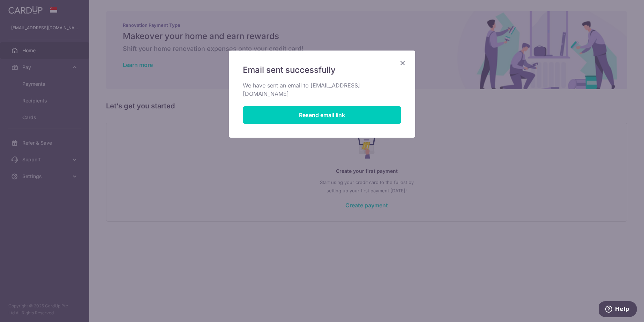 Image resolution: width=644 pixels, height=322 pixels. What do you see at coordinates (322, 115) in the screenshot?
I see `button: Resend email link` at bounding box center [322, 115].